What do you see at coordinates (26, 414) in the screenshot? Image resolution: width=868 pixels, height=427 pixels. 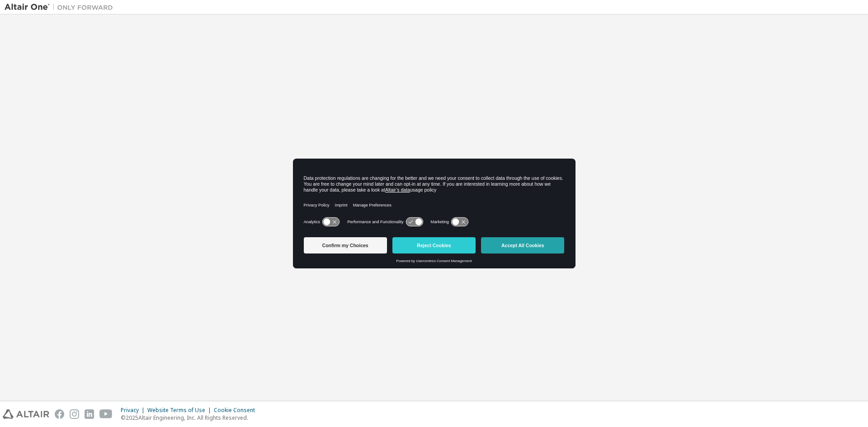 I see `img: altair_logo.svg` at bounding box center [26, 414].